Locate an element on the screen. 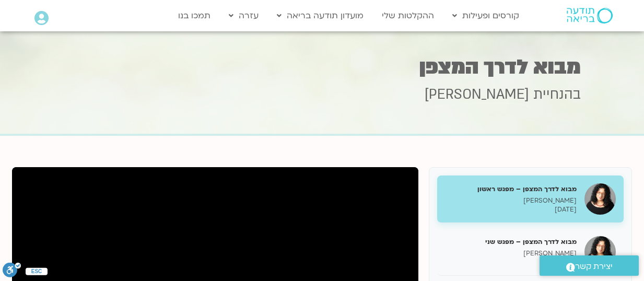 The height and width of the screenshot is (281, 644). a: תמכו בנו is located at coordinates (194, 16).